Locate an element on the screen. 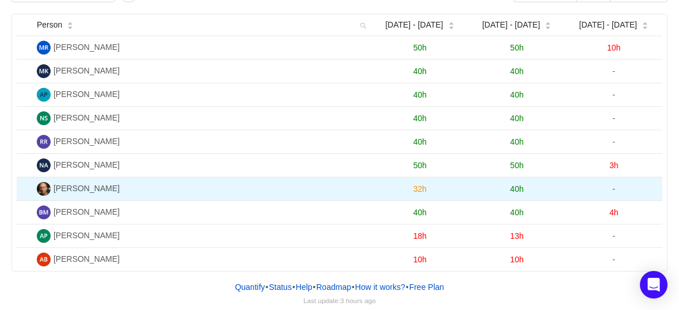 This screenshot has height=310, width=679. span: 32h is located at coordinates (420, 189).